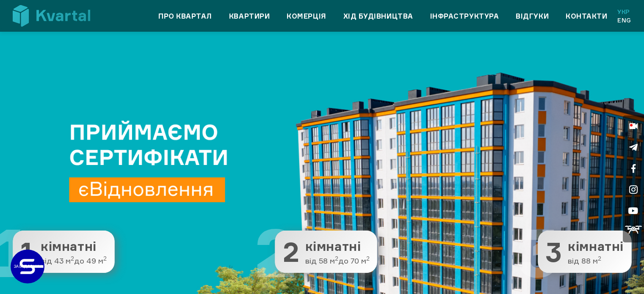 This screenshot has height=294, width=644. I want to click on span: 2, so click(291, 252).